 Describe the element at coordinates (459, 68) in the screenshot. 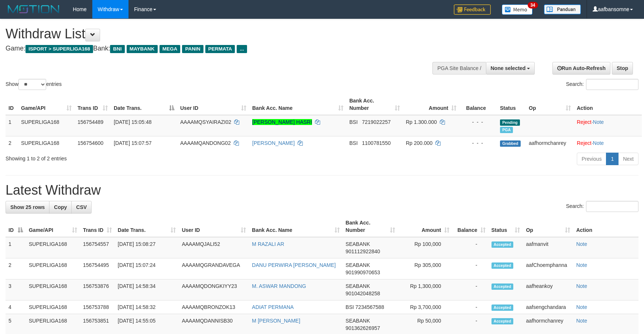

I see `div: PGA Site Balance /` at that location.